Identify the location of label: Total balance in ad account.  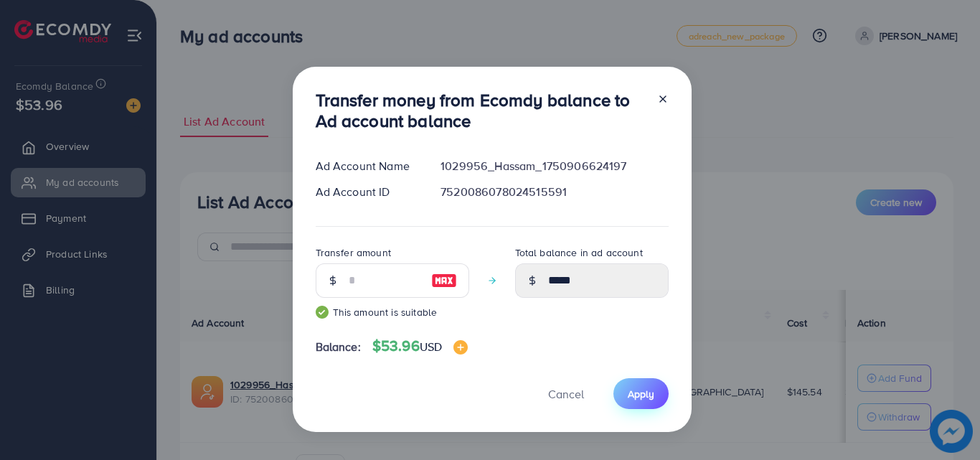
(579, 253).